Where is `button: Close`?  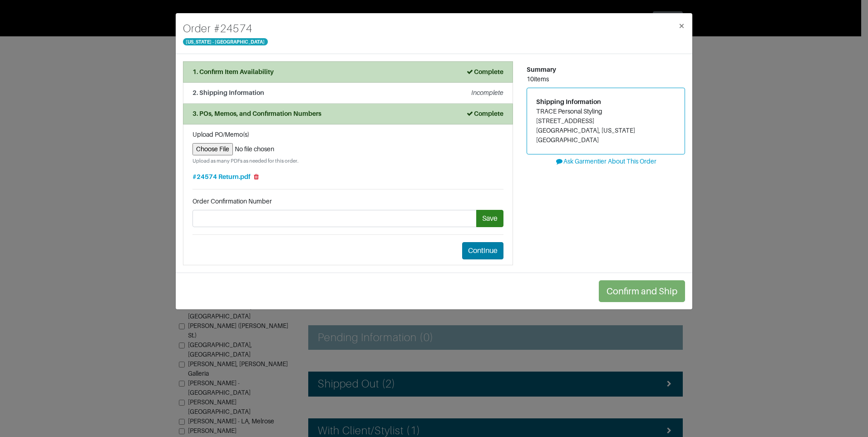
button: Close is located at coordinates (681, 26).